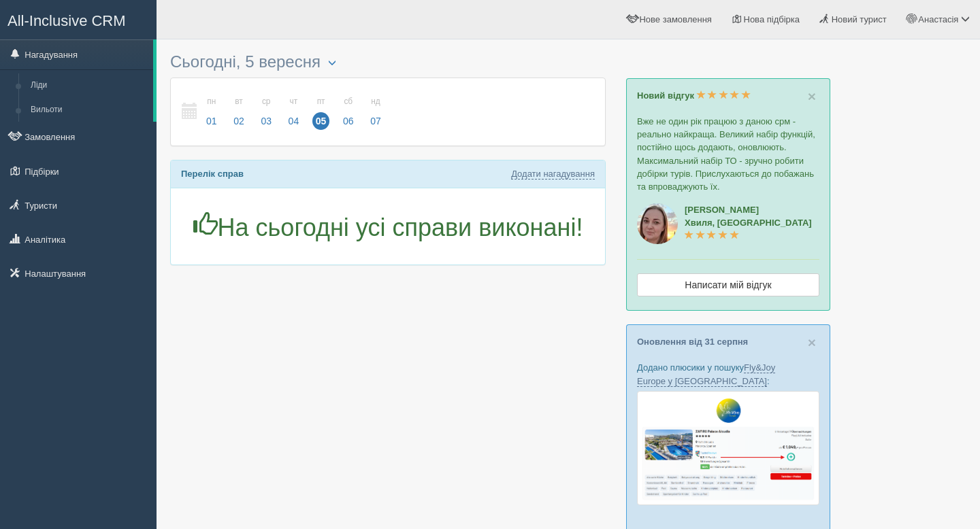 The image size is (980, 529). I want to click on a: ср 03, so click(266, 112).